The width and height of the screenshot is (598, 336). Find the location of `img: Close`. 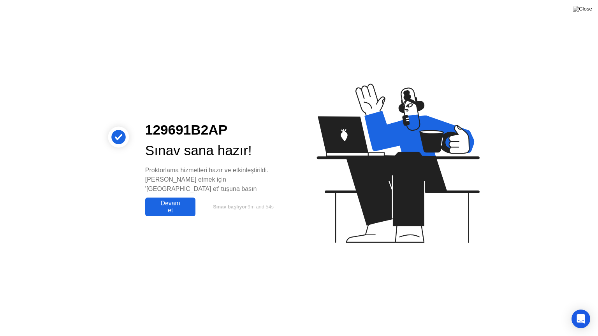

img: Close is located at coordinates (582, 9).